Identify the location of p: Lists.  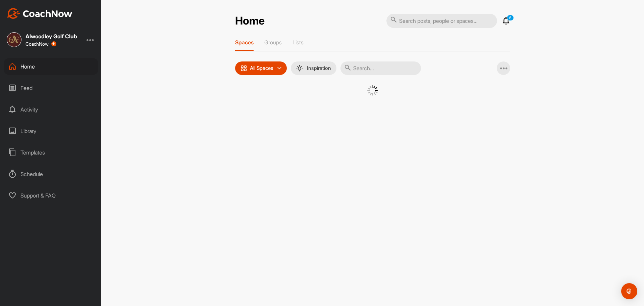
(298, 42).